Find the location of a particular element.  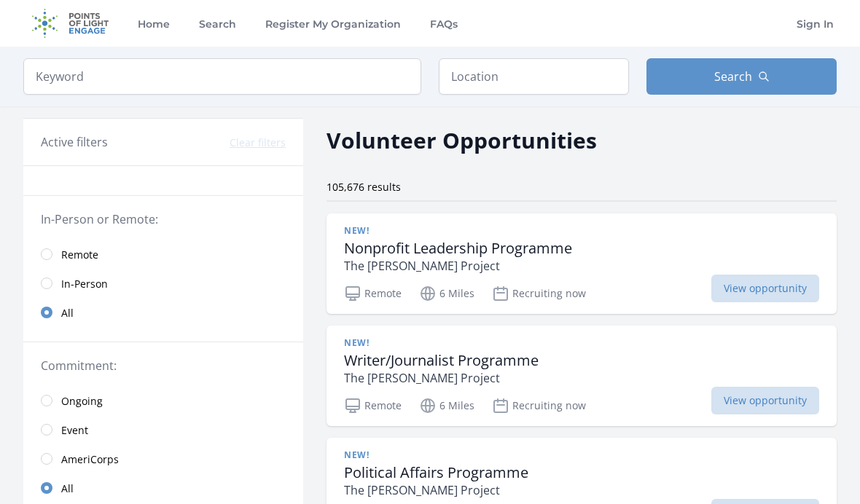

legend: Commitment: is located at coordinates (163, 366).